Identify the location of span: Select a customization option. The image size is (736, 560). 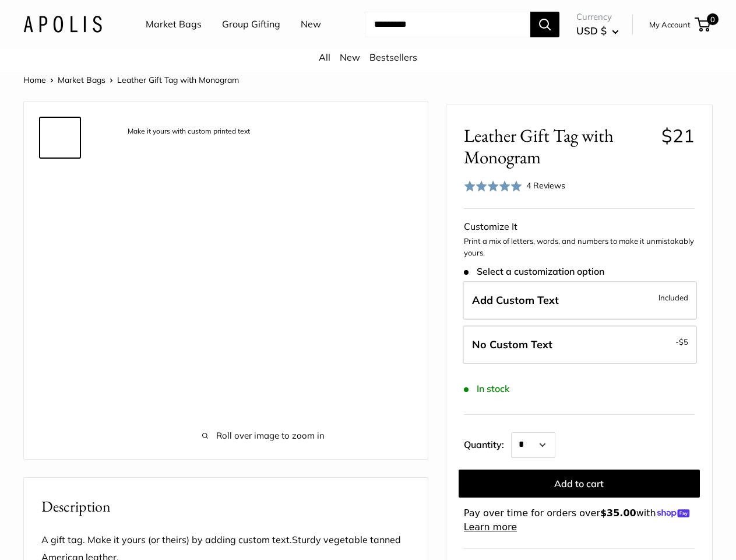
(534, 271).